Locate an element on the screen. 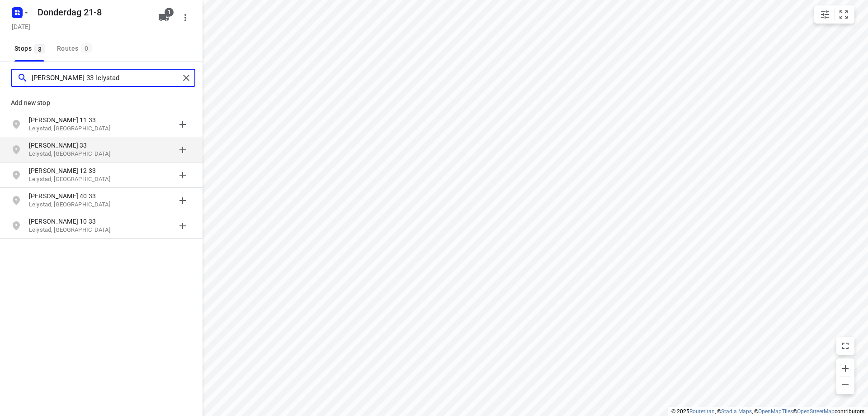 The width and height of the screenshot is (868, 416). button: More is located at coordinates (185, 18).